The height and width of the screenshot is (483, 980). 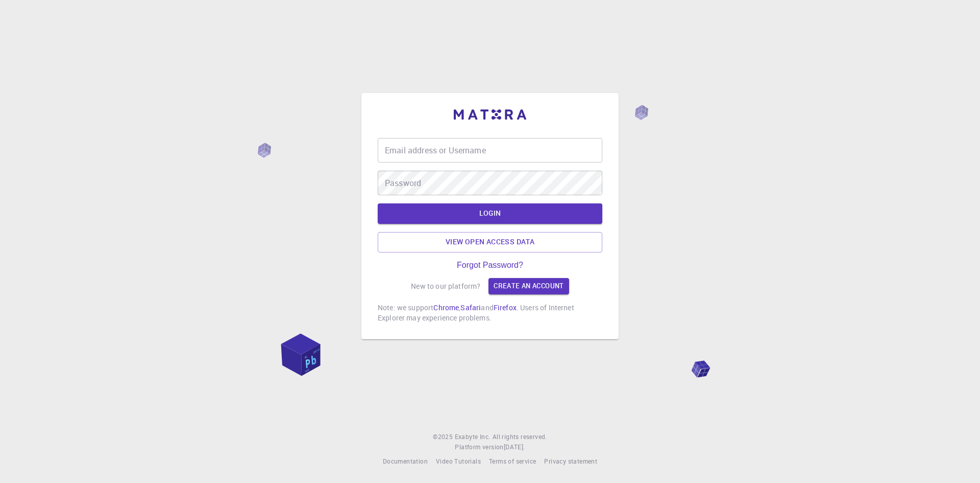 I want to click on span: Platform version, so click(x=479, y=447).